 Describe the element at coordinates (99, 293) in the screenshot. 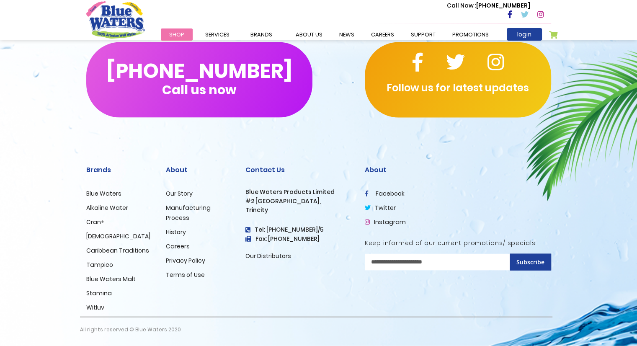

I see `a: Stamina` at that location.